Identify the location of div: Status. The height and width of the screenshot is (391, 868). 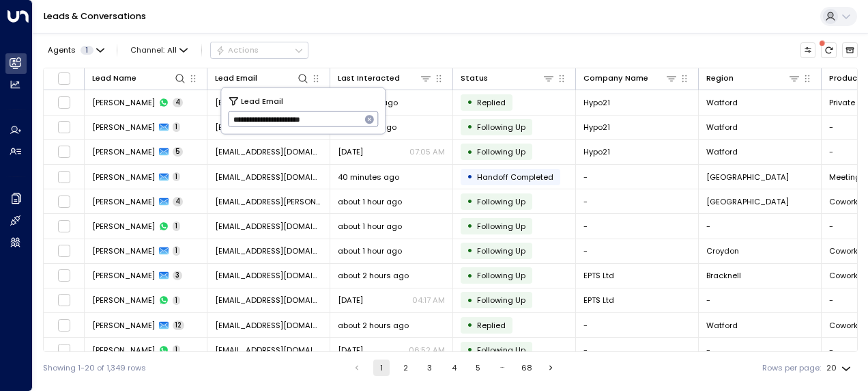
(508, 78).